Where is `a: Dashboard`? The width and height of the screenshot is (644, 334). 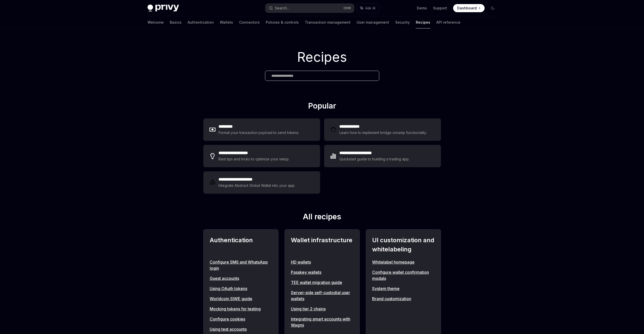 a: Dashboard is located at coordinates (469, 8).